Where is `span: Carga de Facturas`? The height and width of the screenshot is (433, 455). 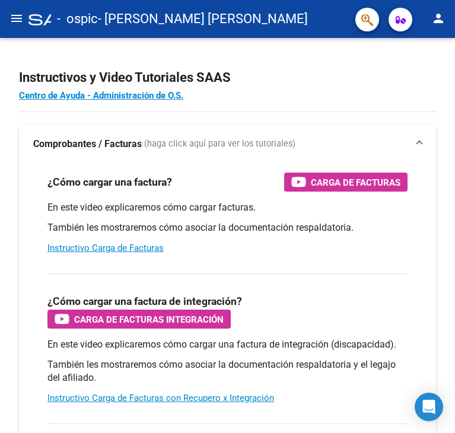 span: Carga de Facturas is located at coordinates (355, 182).